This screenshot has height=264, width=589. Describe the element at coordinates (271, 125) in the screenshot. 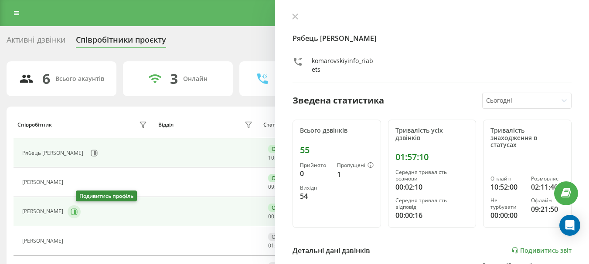

I see `div: Статус` at that location.